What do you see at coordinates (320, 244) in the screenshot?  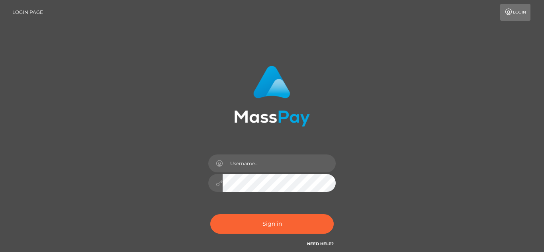 I see `a: Need Help?` at bounding box center [320, 244].